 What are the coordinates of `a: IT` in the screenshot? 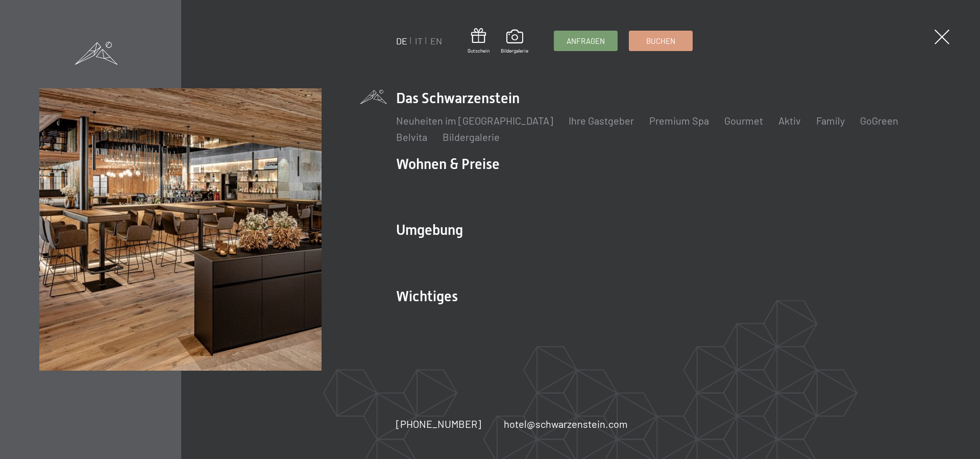 It's located at (419, 41).